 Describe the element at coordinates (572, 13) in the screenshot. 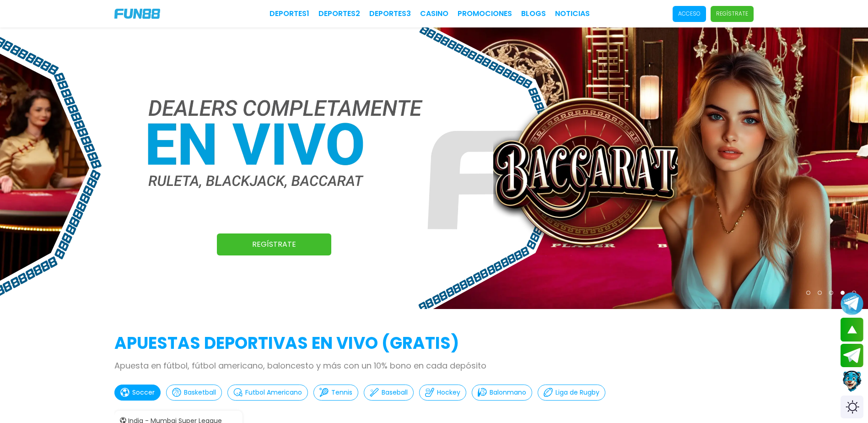

I see `a: NOTICIAS` at that location.